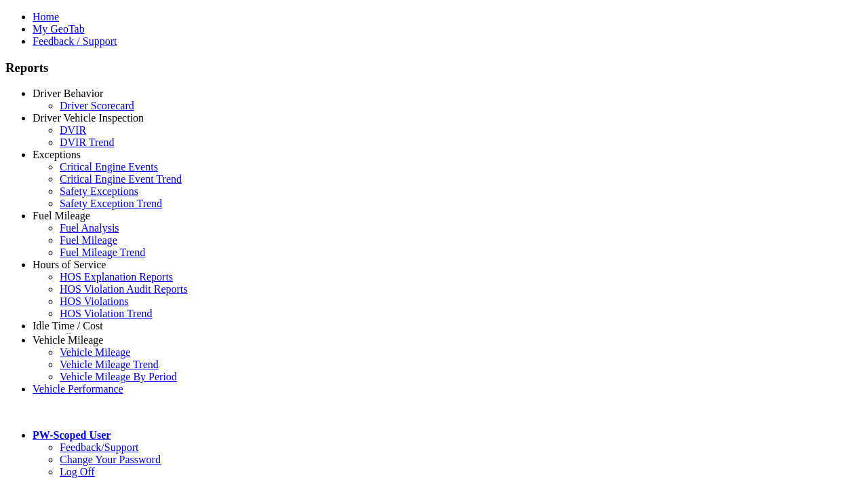 The height and width of the screenshot is (489, 868). What do you see at coordinates (79, 338) in the screenshot?
I see `a: Idle Cost` at bounding box center [79, 338].